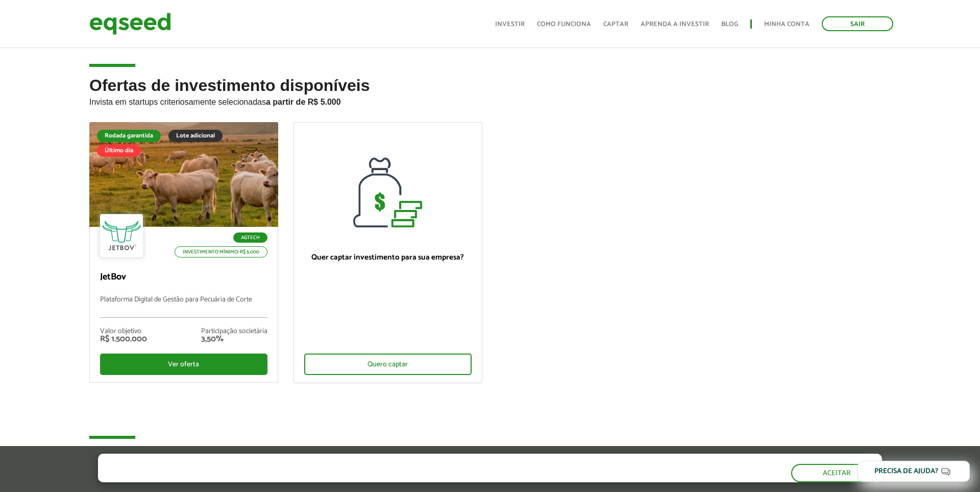 The width and height of the screenshot is (980, 492). What do you see at coordinates (128, 136) in the screenshot?
I see `div: Rodada garantida` at bounding box center [128, 136].